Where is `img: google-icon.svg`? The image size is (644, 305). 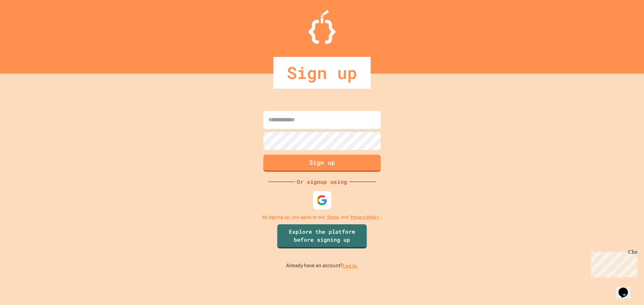 img: google-icon.svg is located at coordinates (322, 200).